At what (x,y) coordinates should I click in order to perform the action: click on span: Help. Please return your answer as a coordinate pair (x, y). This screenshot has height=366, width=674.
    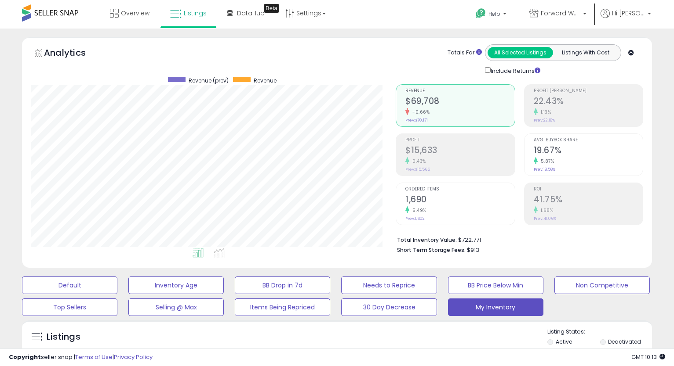
    Looking at the image, I should click on (494, 14).